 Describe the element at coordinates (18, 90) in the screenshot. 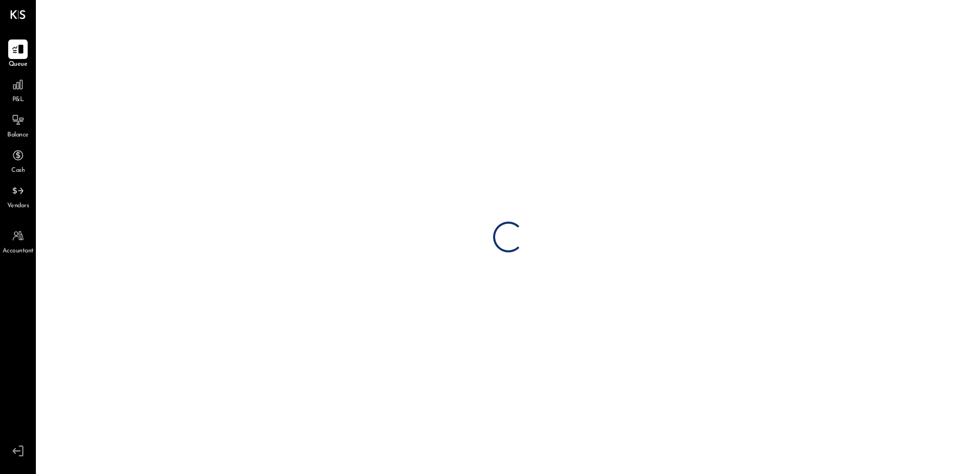

I see `a: P&L` at that location.